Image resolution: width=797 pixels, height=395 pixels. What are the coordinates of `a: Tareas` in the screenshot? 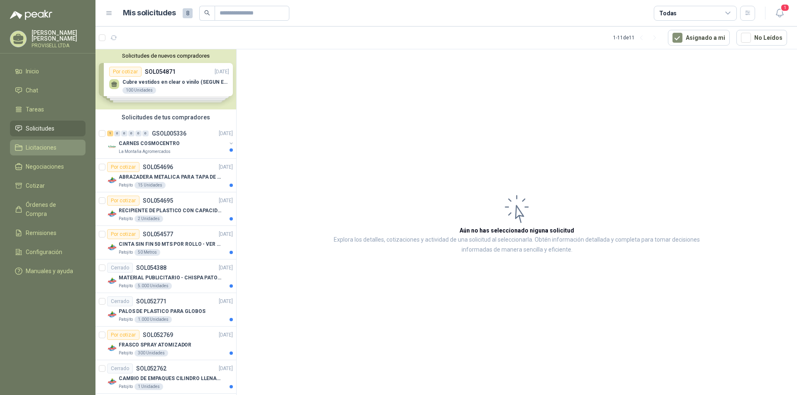 It's located at (48, 110).